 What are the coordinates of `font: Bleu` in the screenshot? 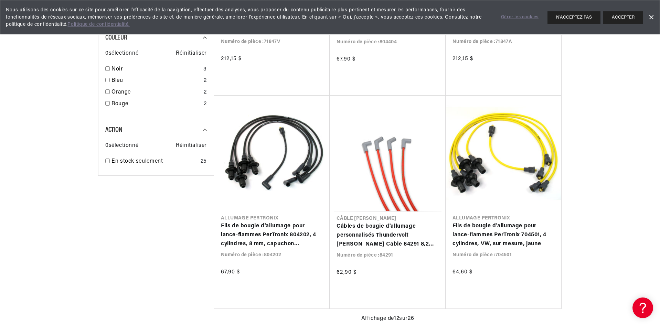 It's located at (117, 81).